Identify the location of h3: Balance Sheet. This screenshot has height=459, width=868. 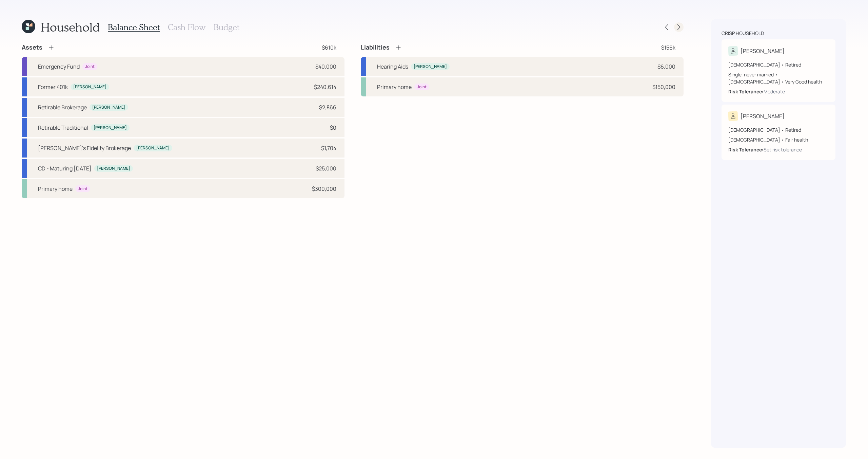
(133, 27).